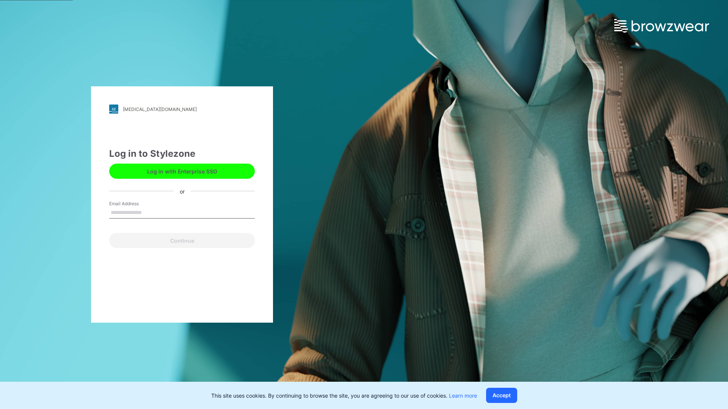  I want to click on img: stylezone-logo.562084cfcfab977791bfbf7441f1a819.svg, so click(114, 109).